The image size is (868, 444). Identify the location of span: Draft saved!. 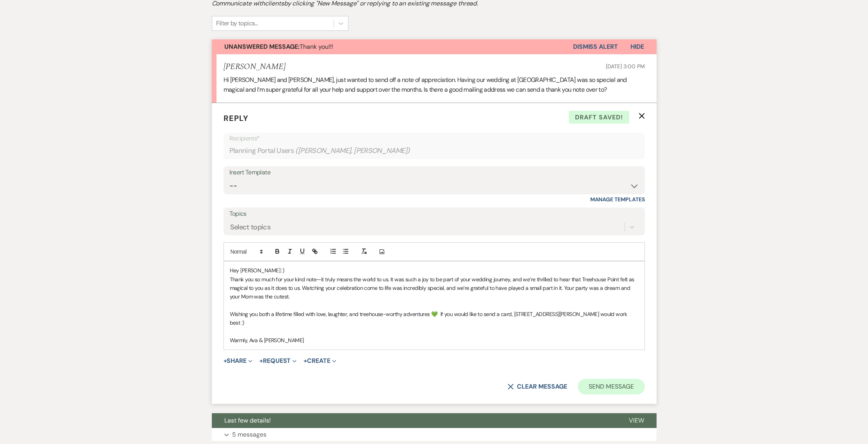
(599, 118).